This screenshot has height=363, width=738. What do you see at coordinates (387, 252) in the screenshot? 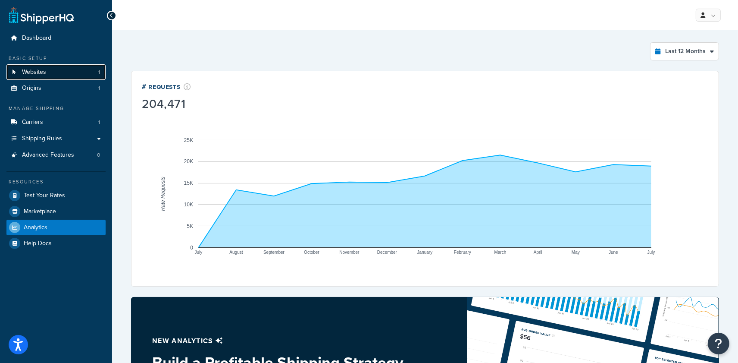
I see `text: December` at bounding box center [387, 252].